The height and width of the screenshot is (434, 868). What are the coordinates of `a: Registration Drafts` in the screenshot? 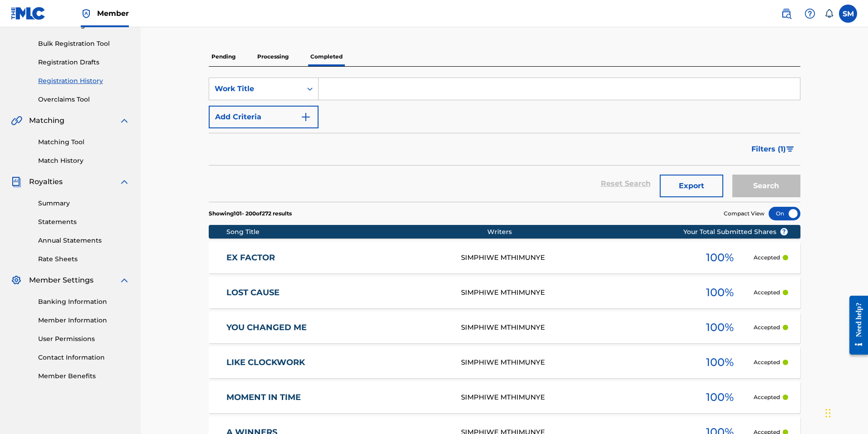 It's located at (84, 62).